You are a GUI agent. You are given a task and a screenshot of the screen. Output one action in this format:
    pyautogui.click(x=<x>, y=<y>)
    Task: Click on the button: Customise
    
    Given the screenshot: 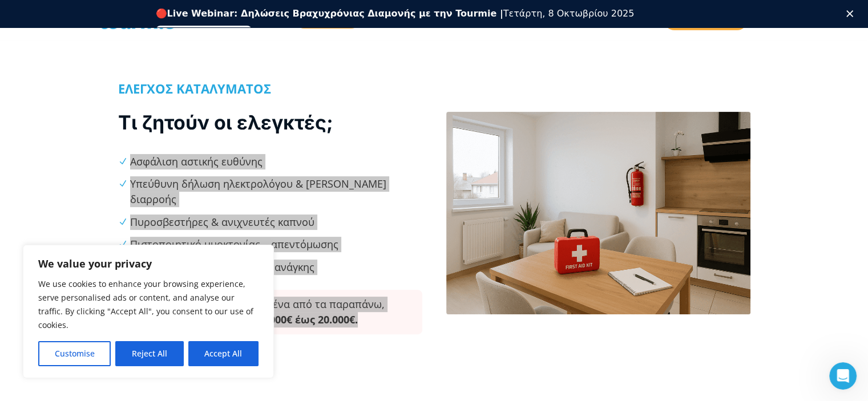 What is the action you would take?
    pyautogui.click(x=74, y=354)
    